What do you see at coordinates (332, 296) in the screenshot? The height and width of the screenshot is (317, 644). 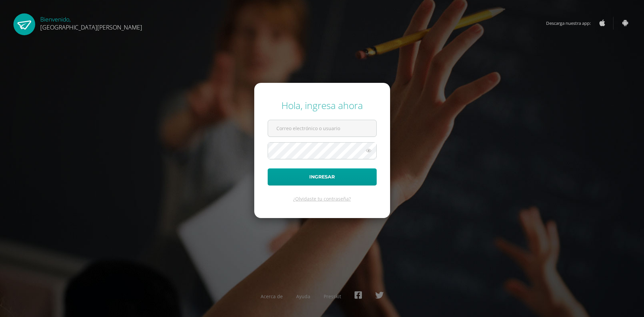 I see `a: Presskit` at bounding box center [332, 296].